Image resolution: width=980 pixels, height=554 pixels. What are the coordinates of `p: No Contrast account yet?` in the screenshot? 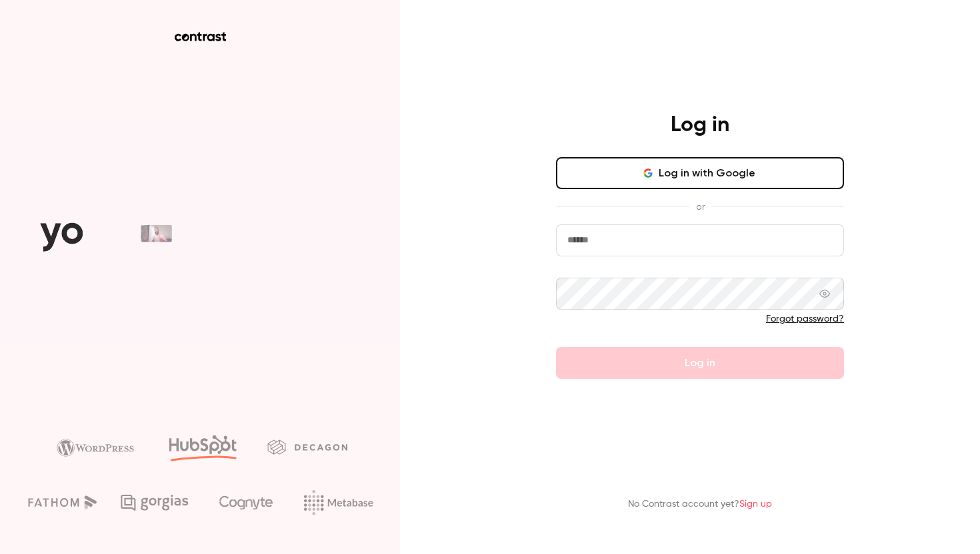 It's located at (700, 504).